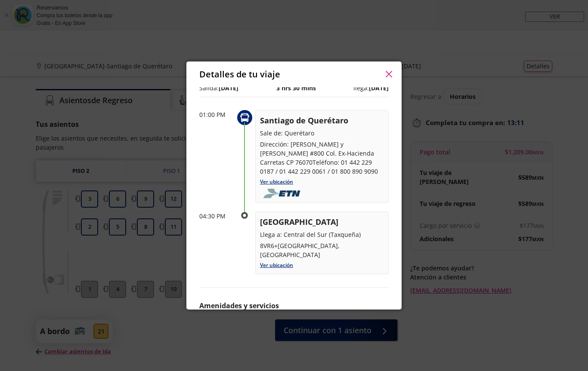 The image size is (588, 371). What do you see at coordinates (217, 114) in the screenshot?
I see `p: 01:00 PM` at bounding box center [217, 114].